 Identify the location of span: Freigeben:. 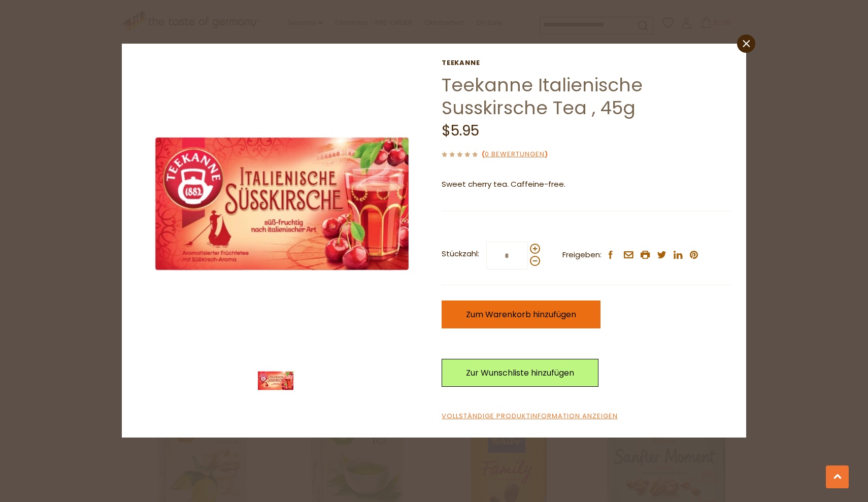
(582, 255).